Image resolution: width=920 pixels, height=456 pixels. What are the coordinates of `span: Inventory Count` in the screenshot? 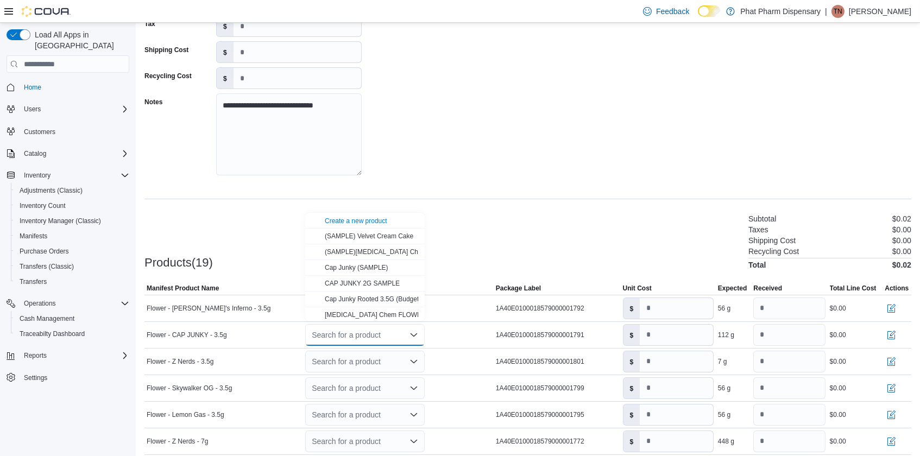 It's located at (42, 206).